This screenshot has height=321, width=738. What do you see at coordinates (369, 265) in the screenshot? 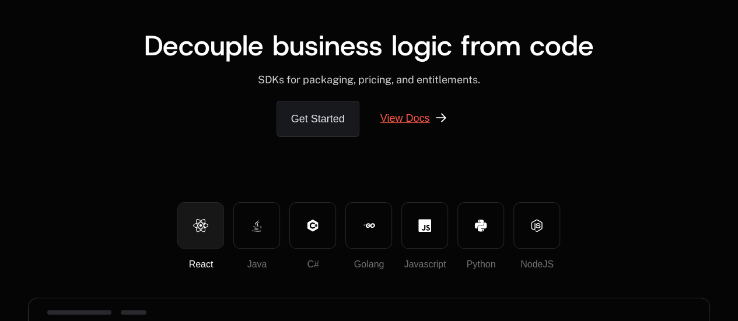
I see `div: Golang` at bounding box center [369, 265].